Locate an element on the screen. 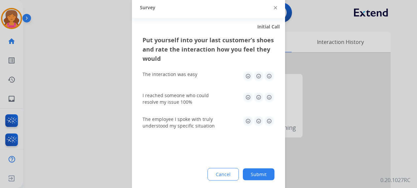  div: The employee I spoke with truly understood my specific situation is located at coordinates (182, 122).